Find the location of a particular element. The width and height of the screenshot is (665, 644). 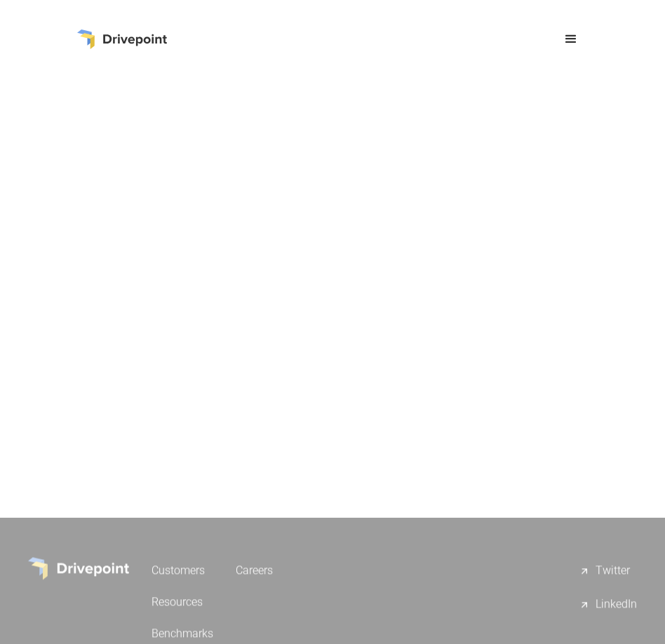

a: Customers is located at coordinates (182, 570).